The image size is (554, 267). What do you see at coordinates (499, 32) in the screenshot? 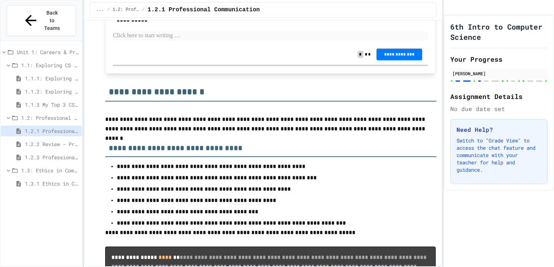
I see `h1: 6th Intro to Computer Science` at bounding box center [499, 32].